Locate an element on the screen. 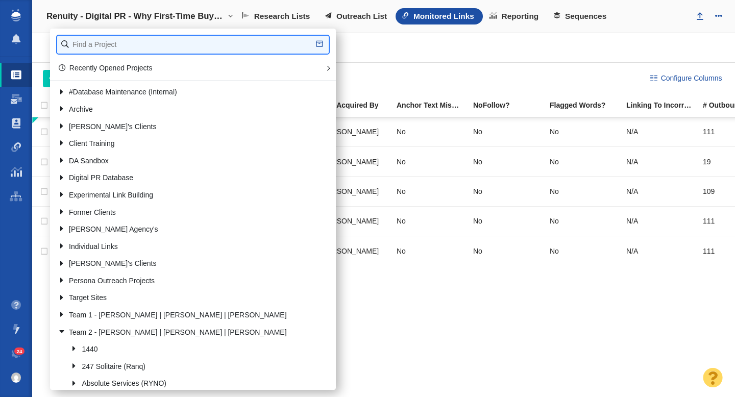 This screenshot has width=735, height=397. a: Link Acquired By is located at coordinates (358, 106).